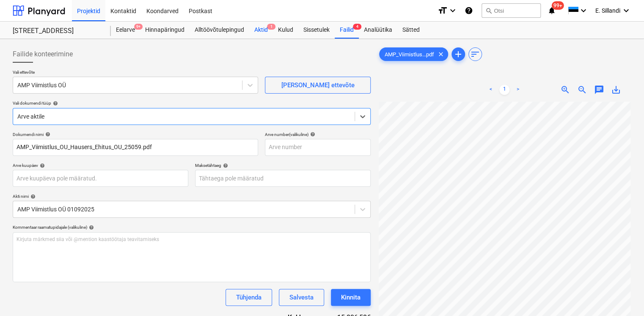 This screenshot has height=316, width=644. I want to click on a: Hinnapäringud, so click(165, 30).